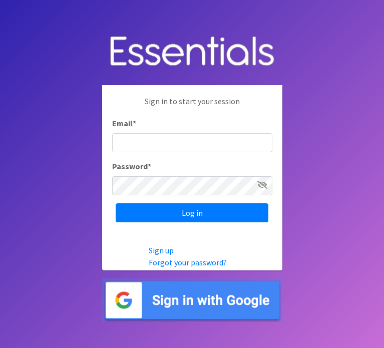 The height and width of the screenshot is (348, 384). Describe the element at coordinates (124, 123) in the screenshot. I see `label: Email` at that location.